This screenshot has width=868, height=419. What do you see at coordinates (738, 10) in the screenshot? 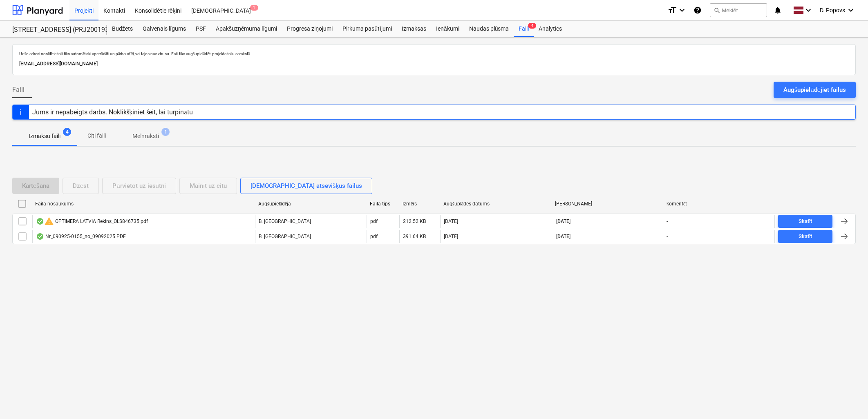
I see `button: Meklēt` at bounding box center [738, 10].